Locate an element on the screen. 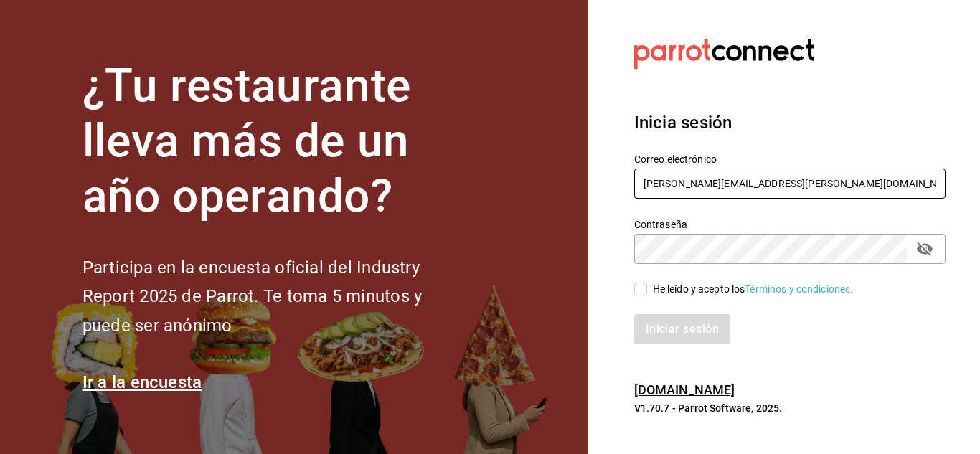 Image resolution: width=980 pixels, height=454 pixels. label: Correo electrónico is located at coordinates (790, 159).